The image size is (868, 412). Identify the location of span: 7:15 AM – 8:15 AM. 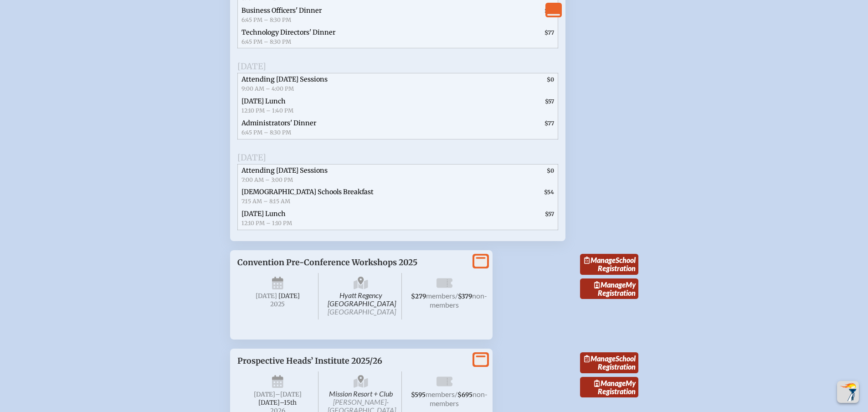
(266, 201).